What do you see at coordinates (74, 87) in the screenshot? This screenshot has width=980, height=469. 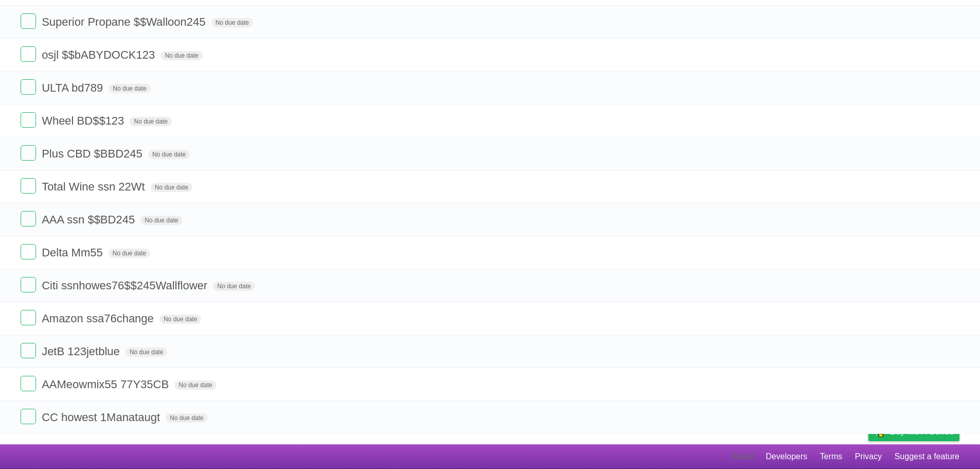 I see `span: ULTA bd789` at bounding box center [74, 87].